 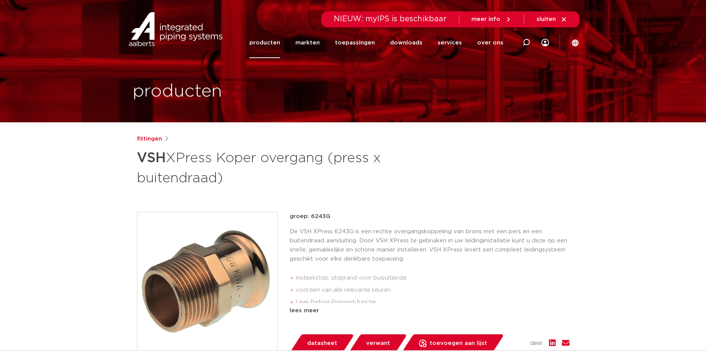 What do you see at coordinates (429, 246) in the screenshot?
I see `p: De VSH XPress 6243G is een rechte overgangskoppeling van brons met een pers en een buitendraad aa...` at bounding box center [429, 246].